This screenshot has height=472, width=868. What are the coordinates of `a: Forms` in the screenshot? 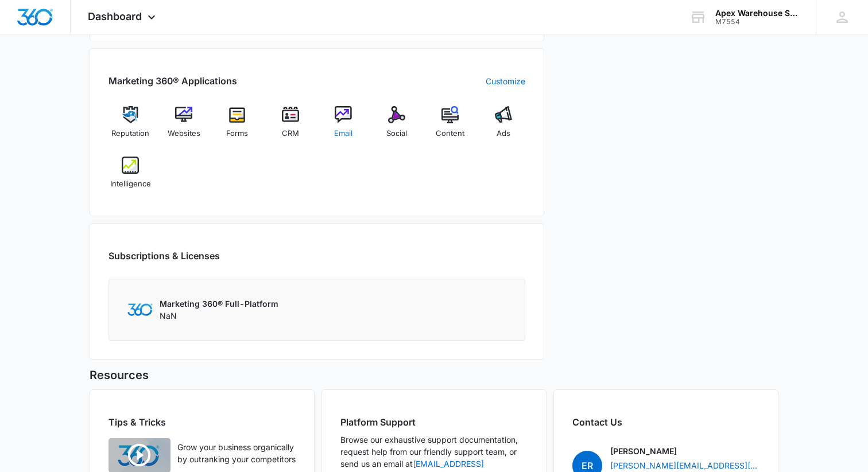 It's located at (237, 127).